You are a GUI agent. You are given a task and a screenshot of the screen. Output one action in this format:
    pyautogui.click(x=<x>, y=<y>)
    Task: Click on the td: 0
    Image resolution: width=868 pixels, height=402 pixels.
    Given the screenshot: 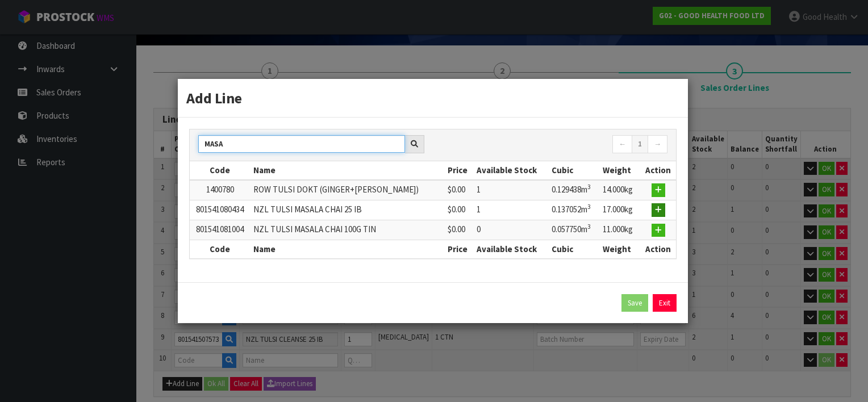 What is the action you would take?
    pyautogui.click(x=511, y=230)
    